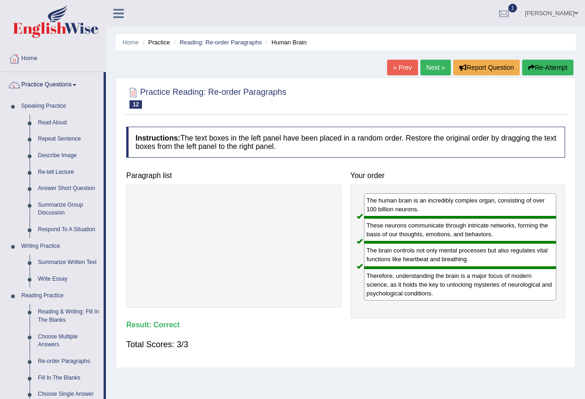 Image resolution: width=585 pixels, height=399 pixels. I want to click on a: Respond To A Situation, so click(68, 230).